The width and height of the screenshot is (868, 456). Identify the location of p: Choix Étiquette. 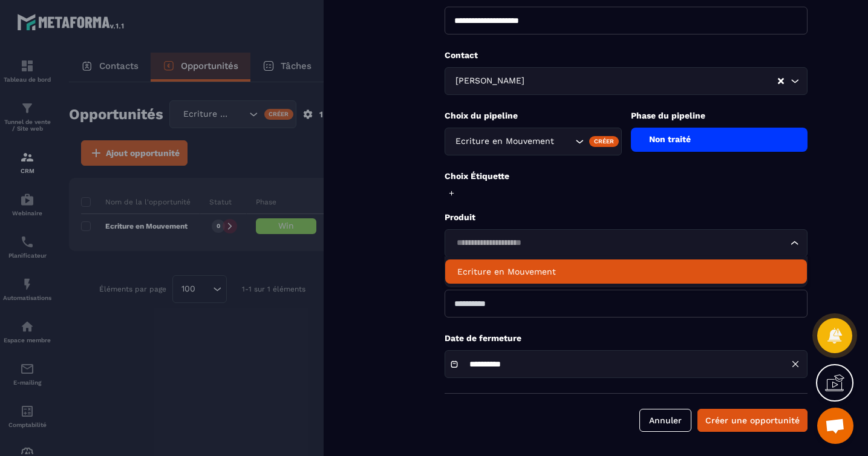
(626, 176).